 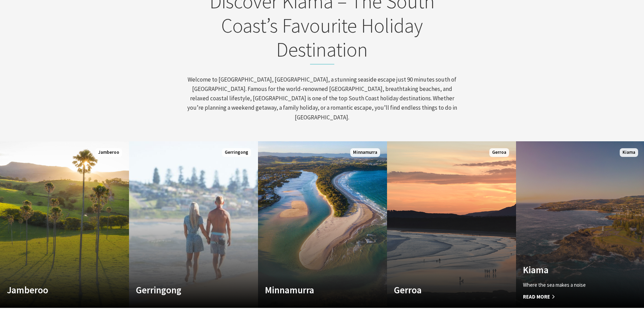 What do you see at coordinates (55, 290) in the screenshot?
I see `h4: Jamberoo` at bounding box center [55, 290].